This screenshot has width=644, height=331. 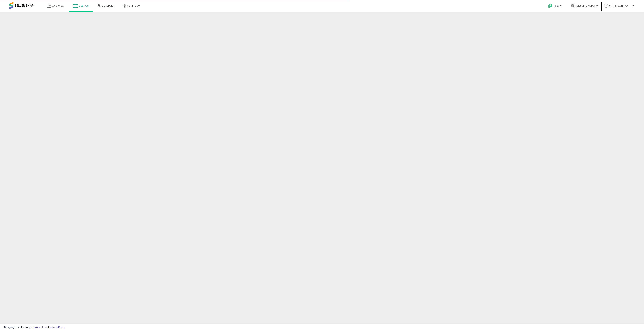 I want to click on span: Help, so click(x=556, y=6).